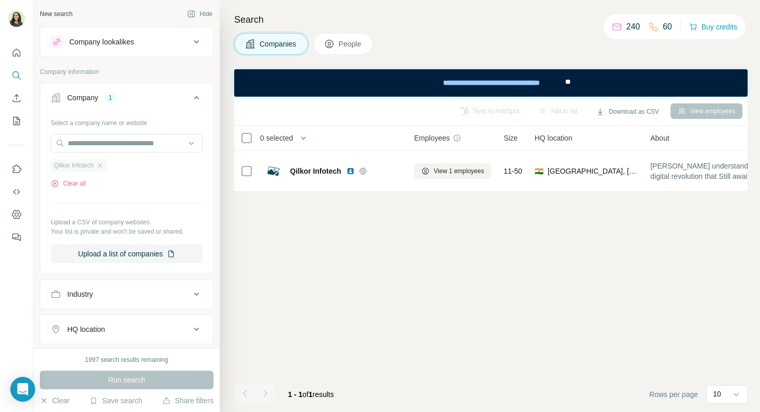 The height and width of the screenshot is (412, 760). I want to click on button: Company lookalikes, so click(127, 42).